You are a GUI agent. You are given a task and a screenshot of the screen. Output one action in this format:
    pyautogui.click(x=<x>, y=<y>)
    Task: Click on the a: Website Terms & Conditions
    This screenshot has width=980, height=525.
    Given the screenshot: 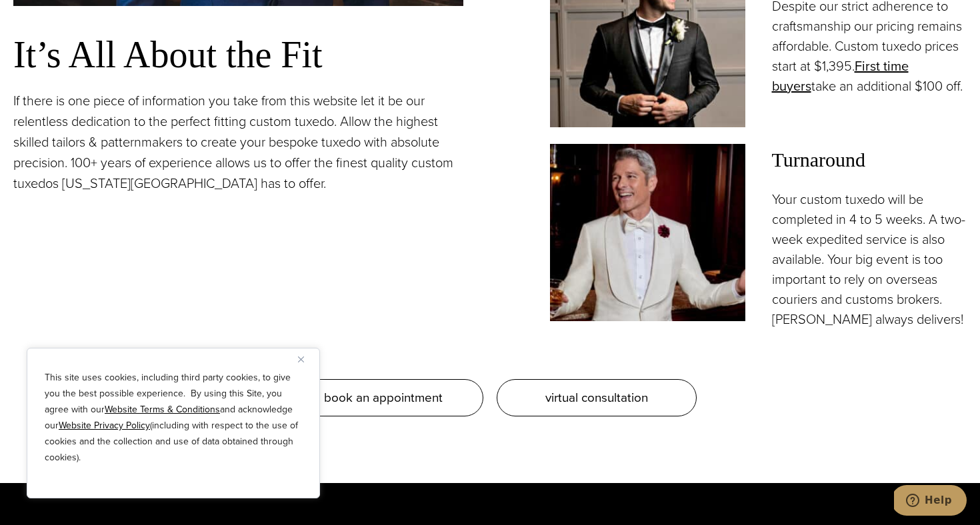 What is the action you would take?
    pyautogui.click(x=162, y=409)
    